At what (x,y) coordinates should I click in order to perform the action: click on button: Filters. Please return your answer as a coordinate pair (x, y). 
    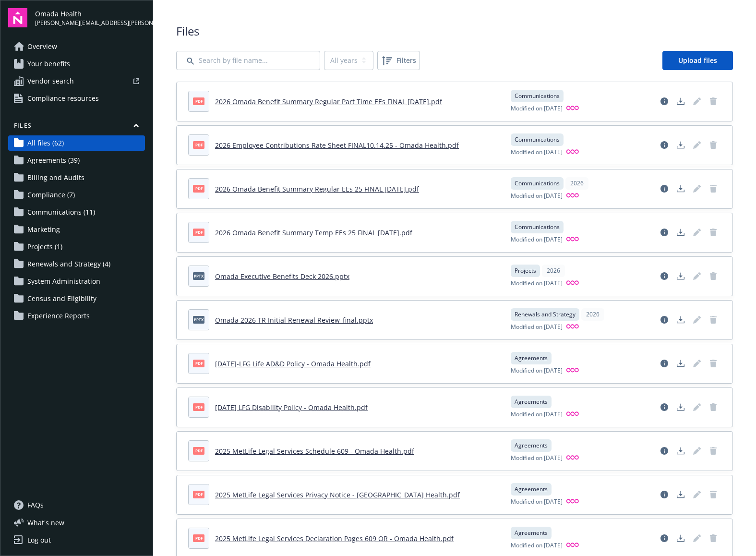
    Looking at the image, I should click on (398, 60).